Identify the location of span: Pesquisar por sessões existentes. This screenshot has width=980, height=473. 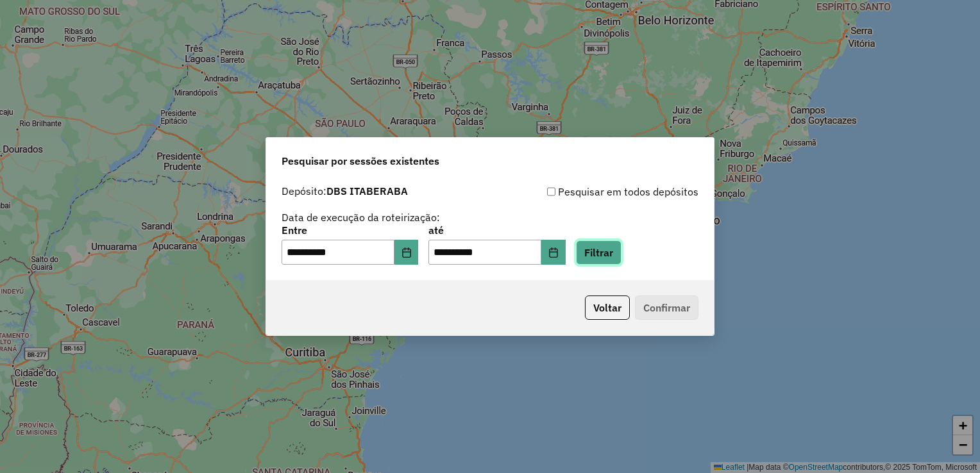
(360, 160).